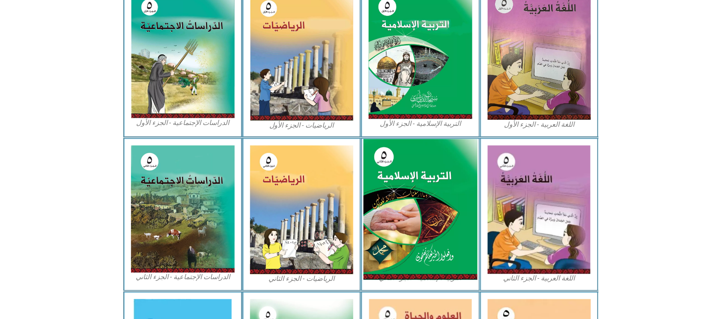 The height and width of the screenshot is (319, 722). Describe the element at coordinates (183, 277) in the screenshot. I see `figcaption: الدراسات الإجتماعية - الجزء الثاني` at that location.